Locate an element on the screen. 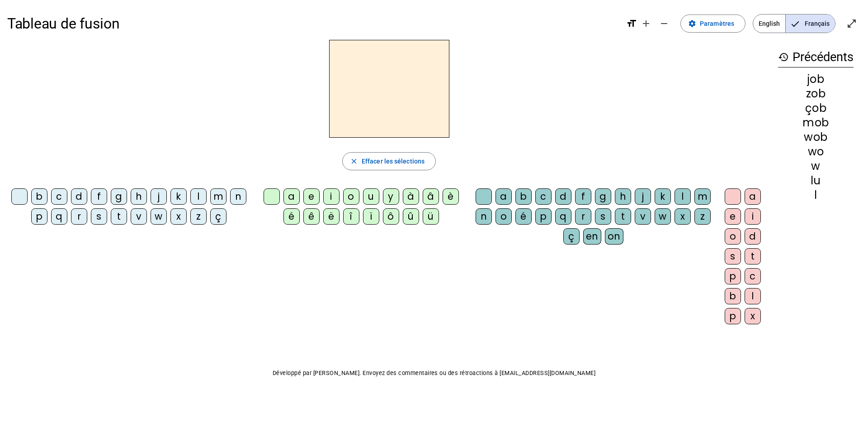 This screenshot has width=868, height=428. div: wob is located at coordinates (816, 137).